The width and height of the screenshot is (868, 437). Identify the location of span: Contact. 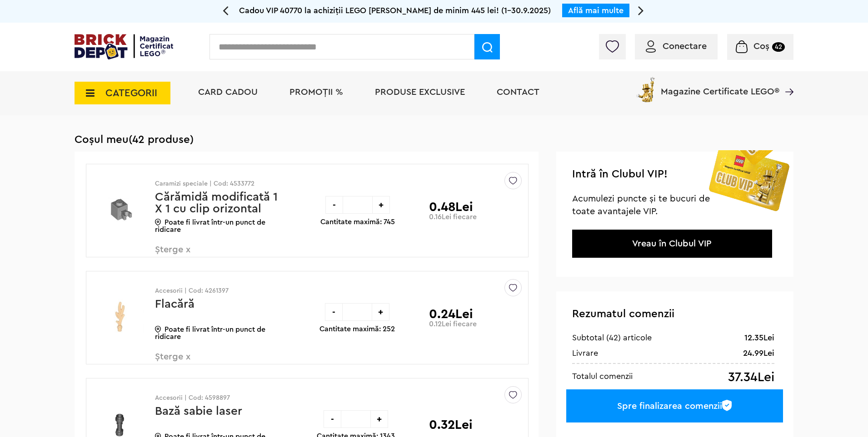
(518, 92).